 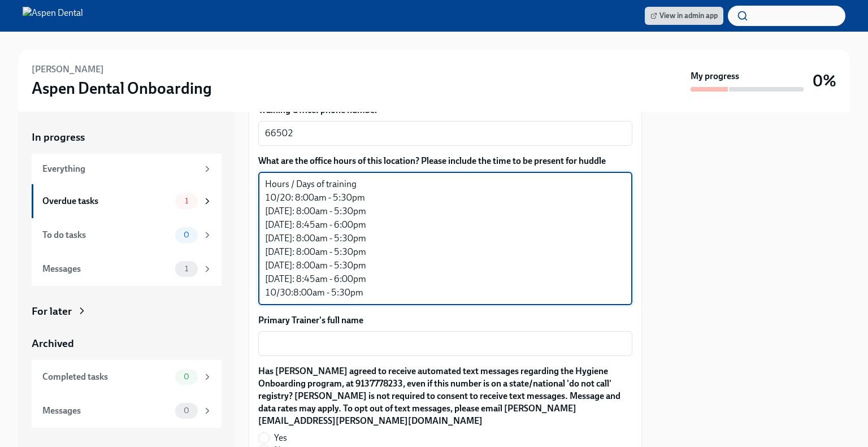 What do you see at coordinates (126, 344) in the screenshot?
I see `a: Archived` at bounding box center [126, 344].